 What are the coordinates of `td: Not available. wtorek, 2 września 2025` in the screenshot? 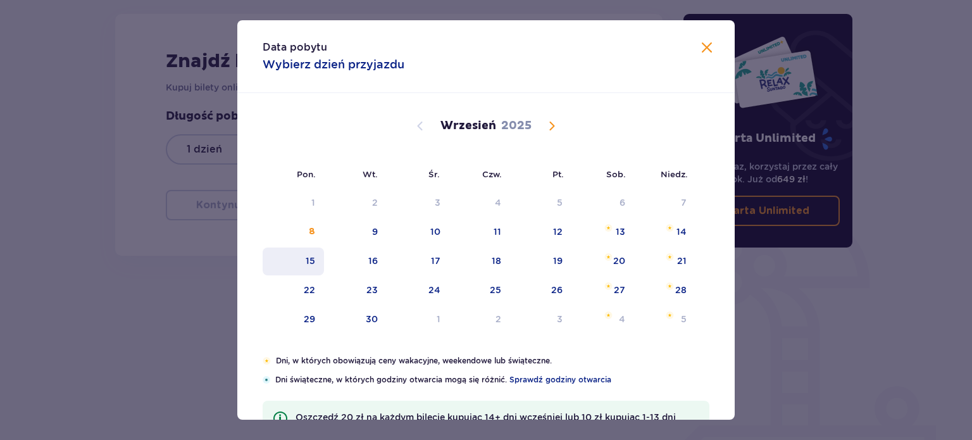 It's located at (355, 203).